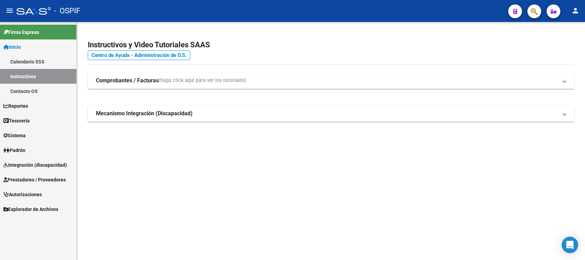 This screenshot has width=585, height=260. Describe the element at coordinates (14, 135) in the screenshot. I see `span: Sistema` at that location.